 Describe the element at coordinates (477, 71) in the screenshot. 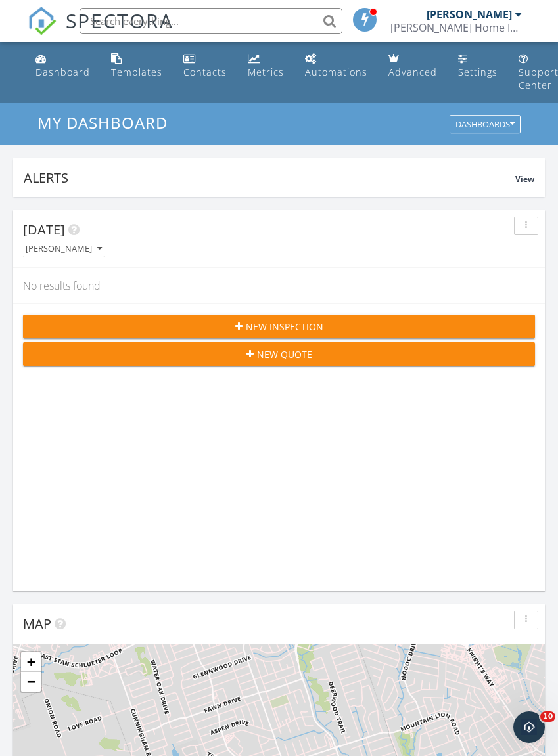

I see `div: Settings` at that location.